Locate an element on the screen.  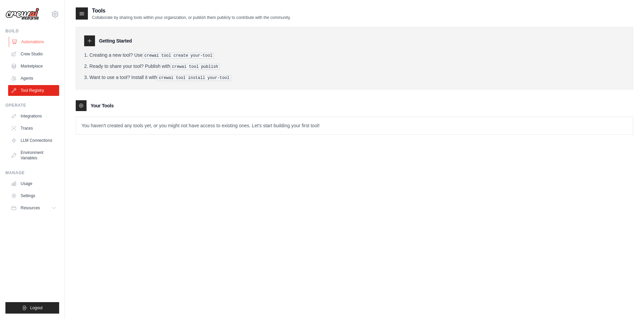
li: Want to use a tool? Install it with is located at coordinates (354, 77).